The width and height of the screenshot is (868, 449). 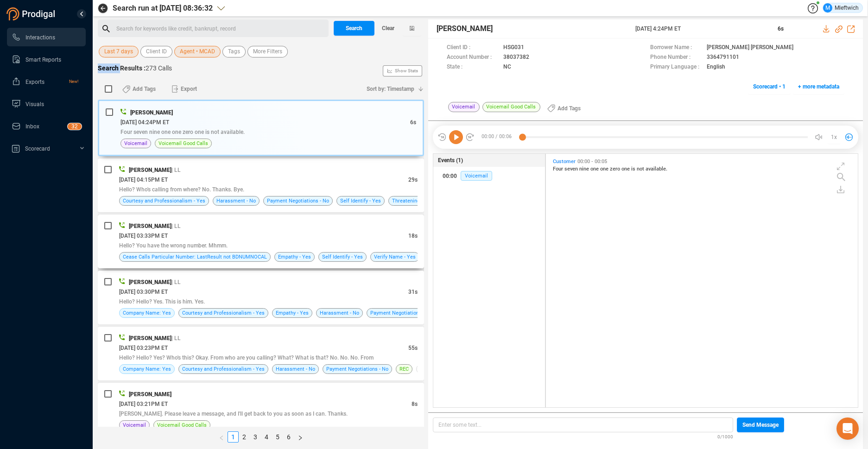 What do you see at coordinates (848, 429) in the screenshot?
I see `div: Open Intercom Messenger` at bounding box center [848, 429].